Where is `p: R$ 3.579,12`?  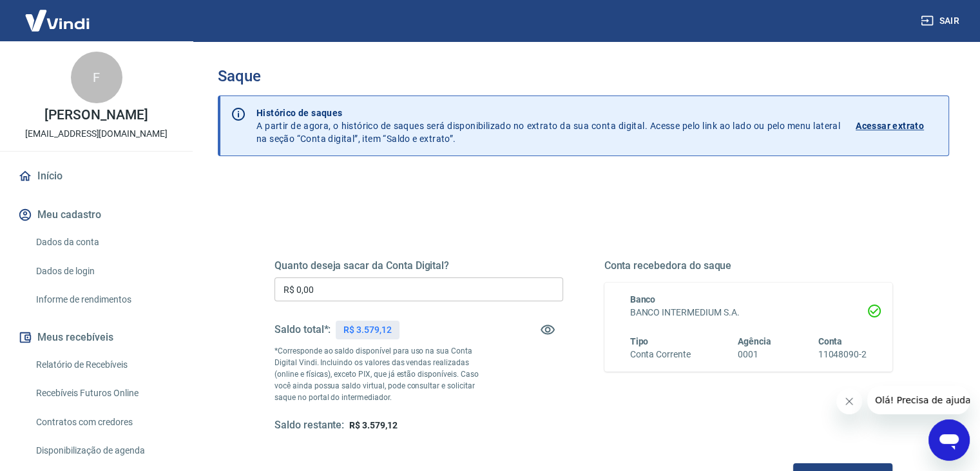
p: R$ 3.579,12 is located at coordinates (367, 330).